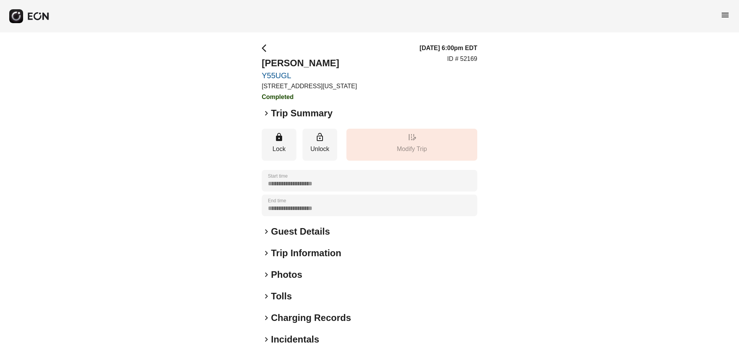  I want to click on h2: Photos, so click(287, 275).